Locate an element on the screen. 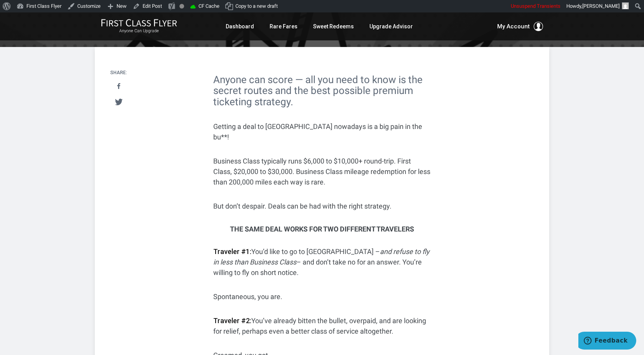 This screenshot has height=355, width=644. a: Sweet Redeems is located at coordinates (333, 26).